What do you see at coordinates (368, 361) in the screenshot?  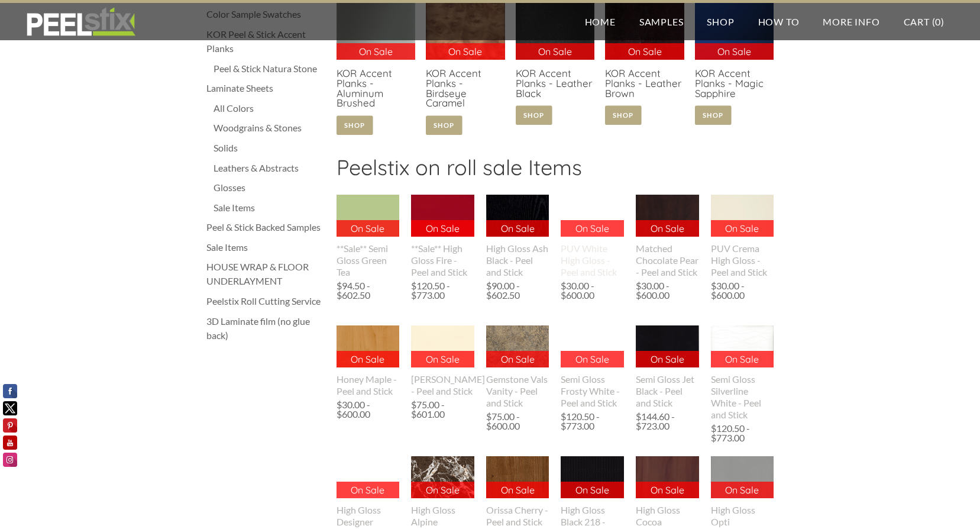 I see `a: On Sale Honey Maple - Peel and Stick` at bounding box center [368, 361].